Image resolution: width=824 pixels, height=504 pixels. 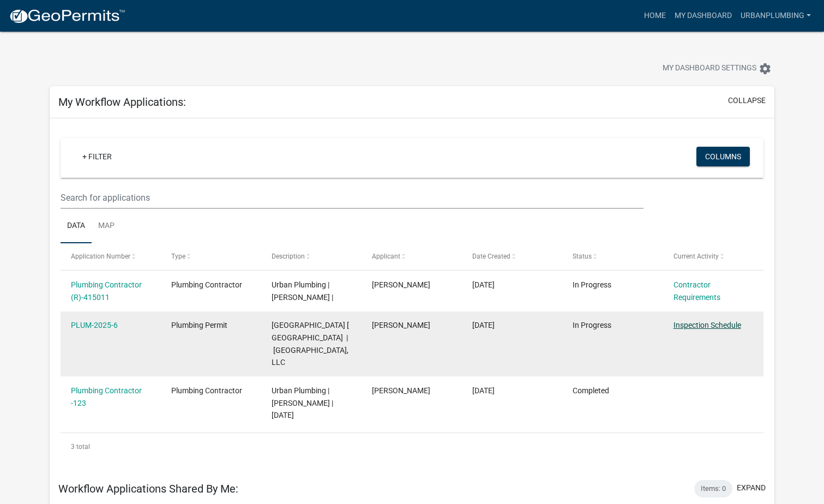 I want to click on span: Status, so click(x=582, y=256).